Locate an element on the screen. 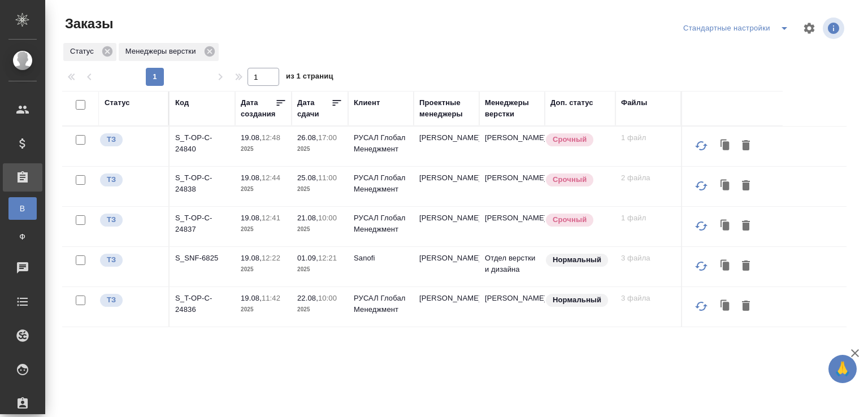 The width and height of the screenshot is (868, 417). p: 25.08, is located at coordinates (307, 177).